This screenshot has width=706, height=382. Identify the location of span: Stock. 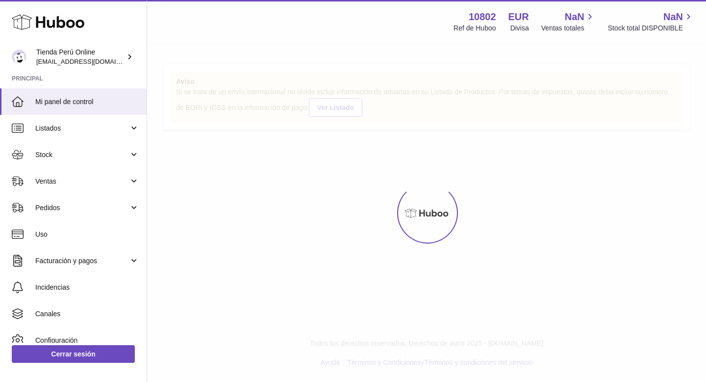
(82, 155).